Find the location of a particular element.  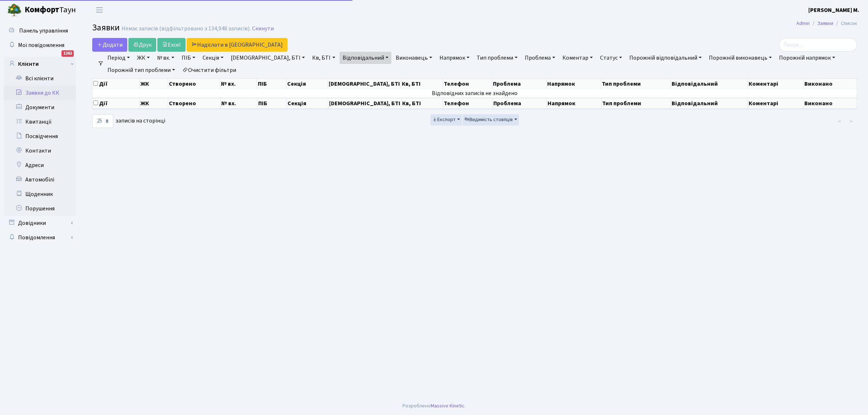

a: ПІБ is located at coordinates (188, 58).